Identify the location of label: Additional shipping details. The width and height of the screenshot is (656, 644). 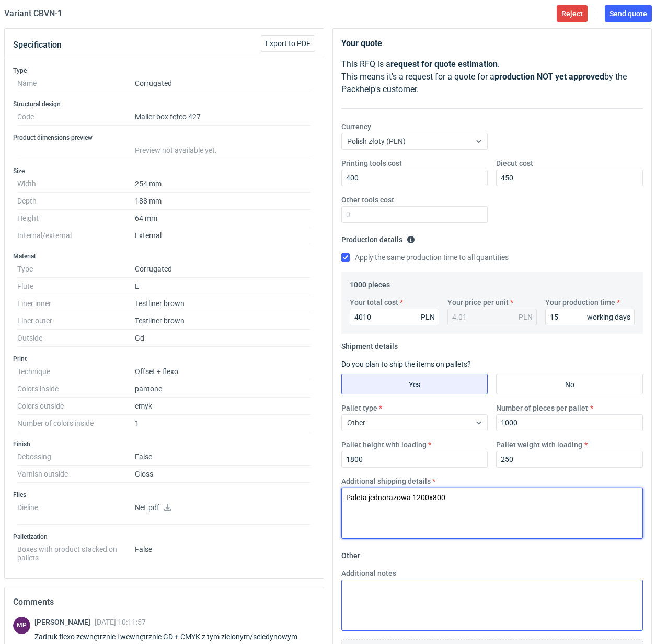
(386, 481).